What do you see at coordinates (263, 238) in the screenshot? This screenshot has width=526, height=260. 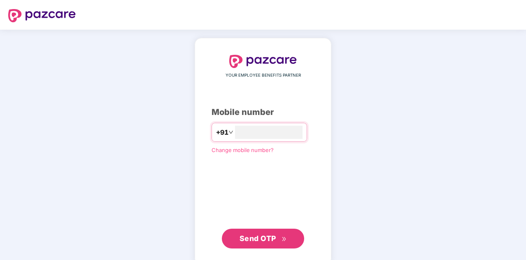 I see `button: Send OTPdouble-right` at bounding box center [263, 238].